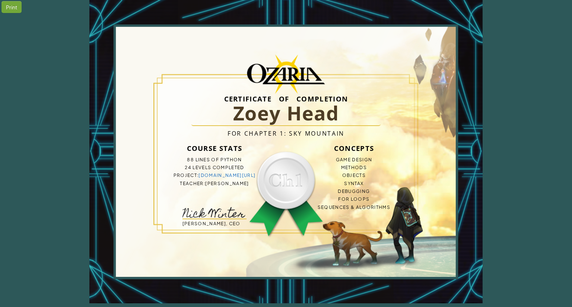 This screenshot has width=572, height=307. I want to click on span: Python, so click(231, 160).